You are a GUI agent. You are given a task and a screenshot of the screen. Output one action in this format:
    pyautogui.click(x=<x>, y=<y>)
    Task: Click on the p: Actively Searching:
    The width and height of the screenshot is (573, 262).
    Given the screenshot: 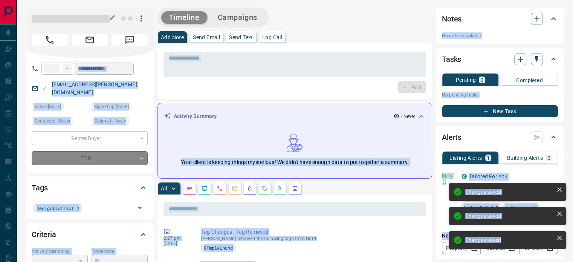 What is the action you would take?
    pyautogui.click(x=60, y=251)
    